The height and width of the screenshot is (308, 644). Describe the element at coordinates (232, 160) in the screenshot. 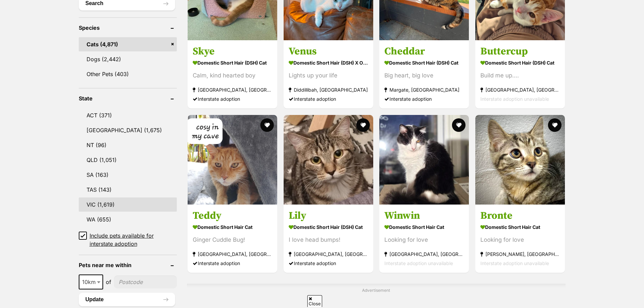

I see `img: Teddy - Domestic Short Hair Cat` at that location.